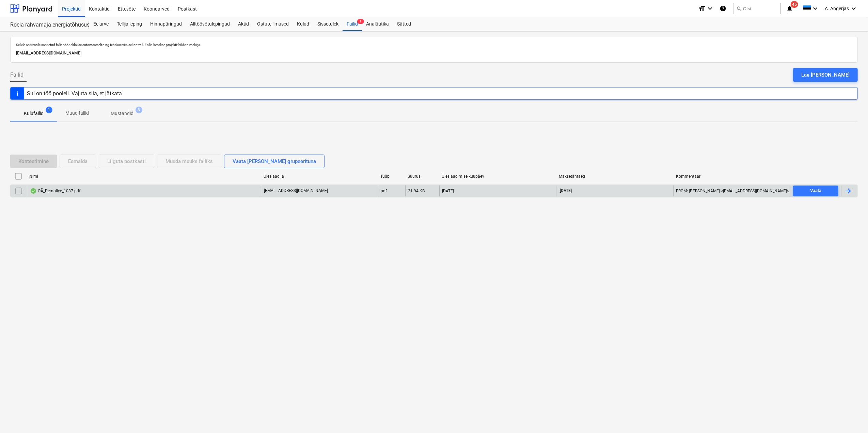  Describe the element at coordinates (434, 45) in the screenshot. I see `p: Sellele aadressile saadetud failid töödeldakse automaatselt ning tehakse viirusekontroll. Failid ...` at that location.